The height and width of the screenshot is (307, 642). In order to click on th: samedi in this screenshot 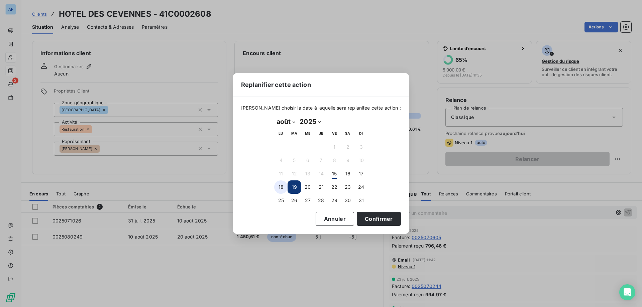, I will do `click(348, 134)`.